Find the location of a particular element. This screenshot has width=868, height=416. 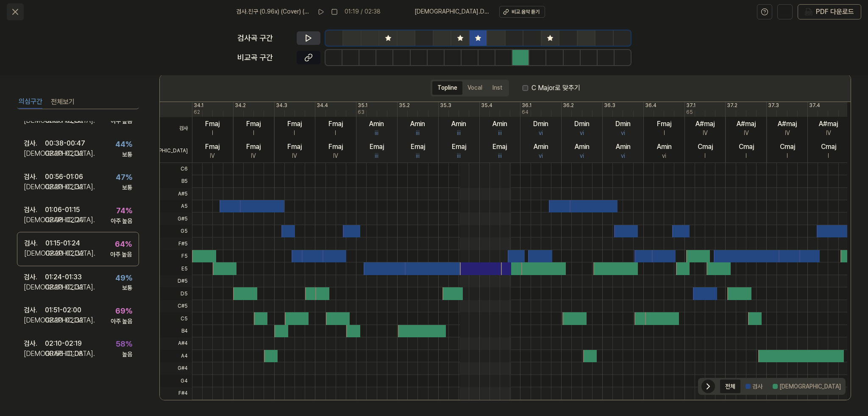

button: PDF 다운로드 is located at coordinates (829, 12).